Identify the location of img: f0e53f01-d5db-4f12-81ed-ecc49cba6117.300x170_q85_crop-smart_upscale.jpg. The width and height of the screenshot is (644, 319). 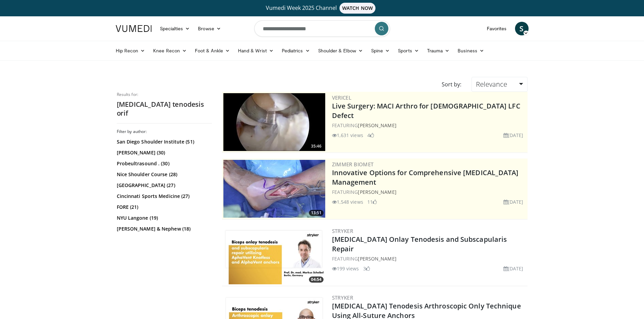
(274, 255).